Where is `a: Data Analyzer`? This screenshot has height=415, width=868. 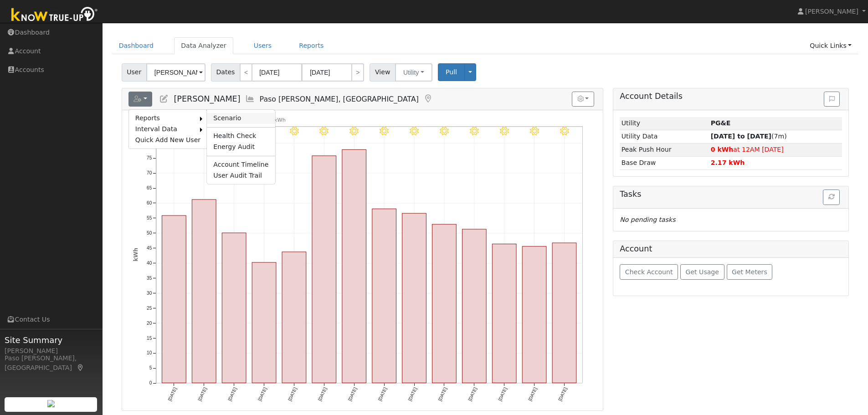
a: Data Analyzer is located at coordinates (204, 46).